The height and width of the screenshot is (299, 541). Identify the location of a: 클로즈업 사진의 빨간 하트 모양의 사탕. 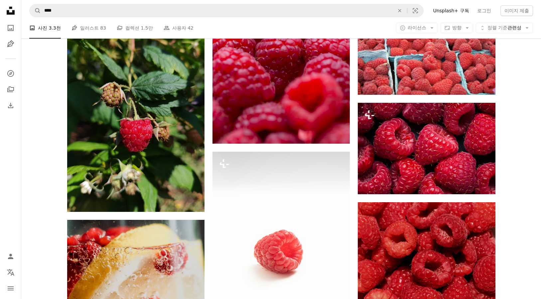
(426, 270).